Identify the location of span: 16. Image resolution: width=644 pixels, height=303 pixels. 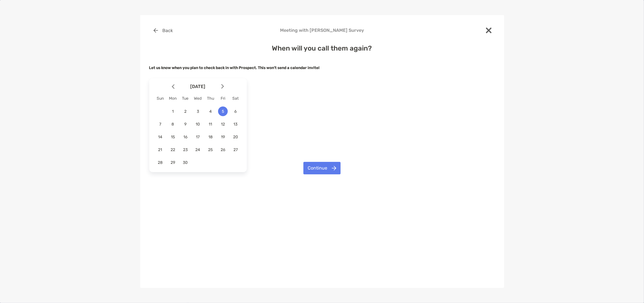
(186, 137).